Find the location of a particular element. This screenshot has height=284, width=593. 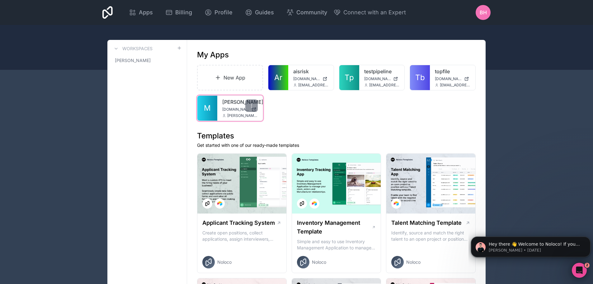

h1: Inventory Management Template is located at coordinates (335, 227).